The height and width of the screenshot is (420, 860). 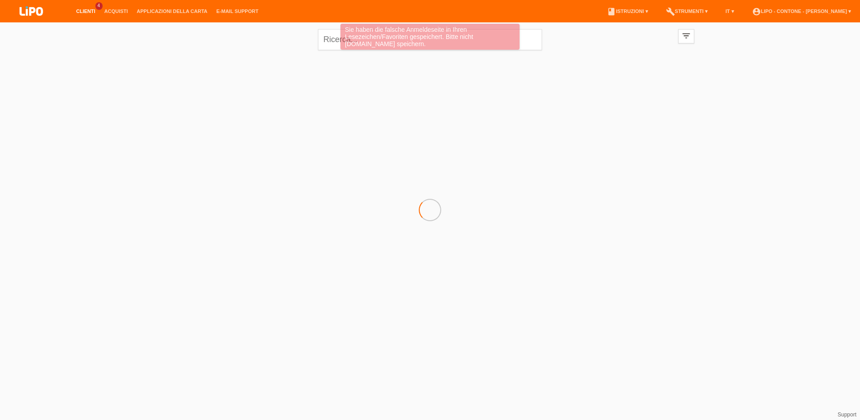 I want to click on a: buildStrumenti ▾, so click(x=687, y=11).